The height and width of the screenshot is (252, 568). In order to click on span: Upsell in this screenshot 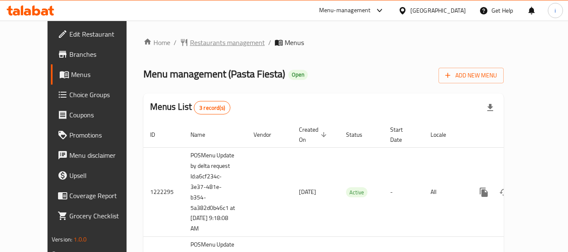, I will do `click(103, 175)`.